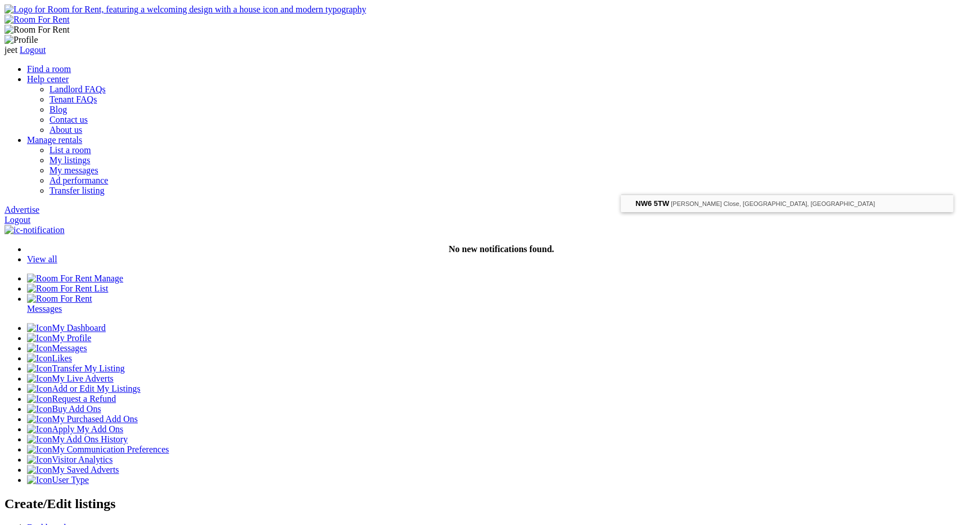 This screenshot has width=980, height=525. I want to click on strong: No new notifications found., so click(502, 248).